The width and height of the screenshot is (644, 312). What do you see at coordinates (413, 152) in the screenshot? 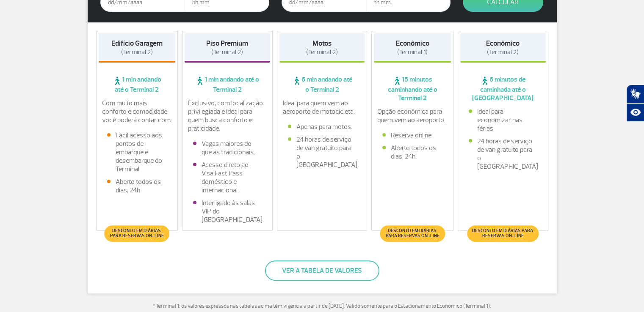
I see `li: Aberto todos os dias, 24h.` at bounding box center [413, 152].